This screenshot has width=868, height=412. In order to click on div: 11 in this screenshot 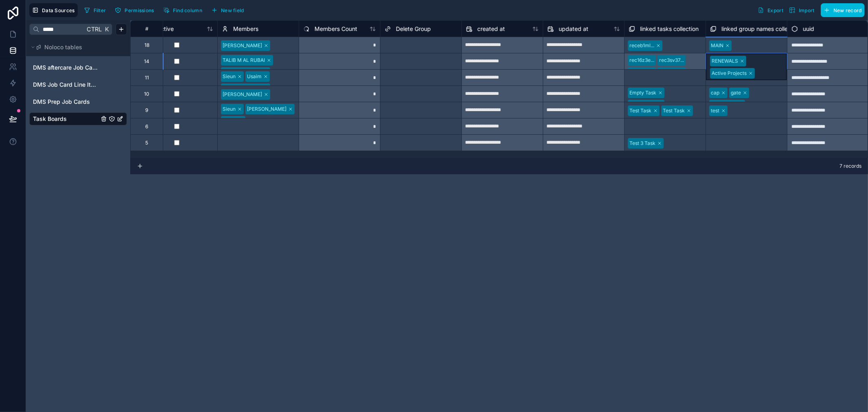, I will do `click(147, 78)`.